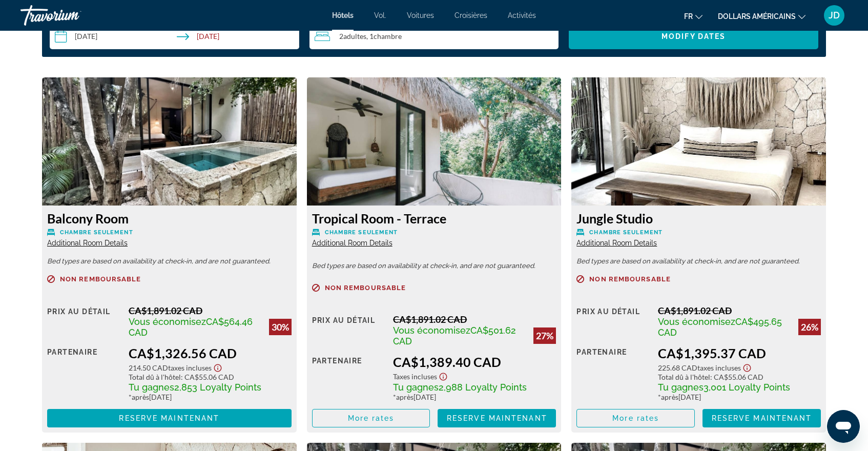  I want to click on a: Activités, so click(521, 15).